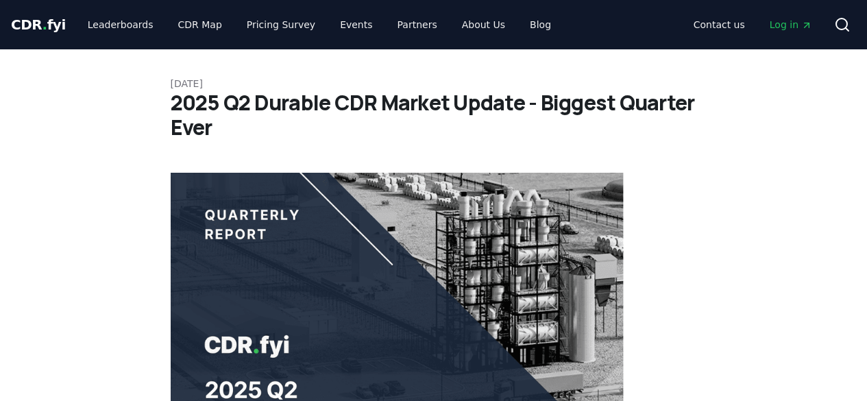 This screenshot has width=867, height=401. What do you see at coordinates (434, 115) in the screenshot?
I see `h1: 2025 Q2 Durable CDR Market Update - Biggest Quarter Ever` at bounding box center [434, 115].